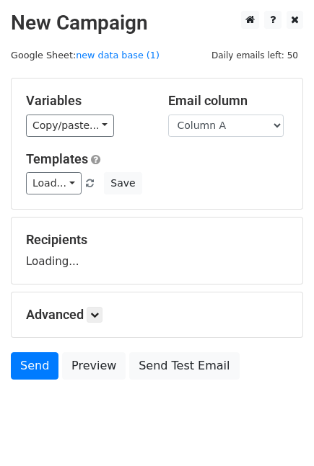 This screenshot has width=314, height=466. I want to click on span: Daily emails left: 50, so click(254, 56).